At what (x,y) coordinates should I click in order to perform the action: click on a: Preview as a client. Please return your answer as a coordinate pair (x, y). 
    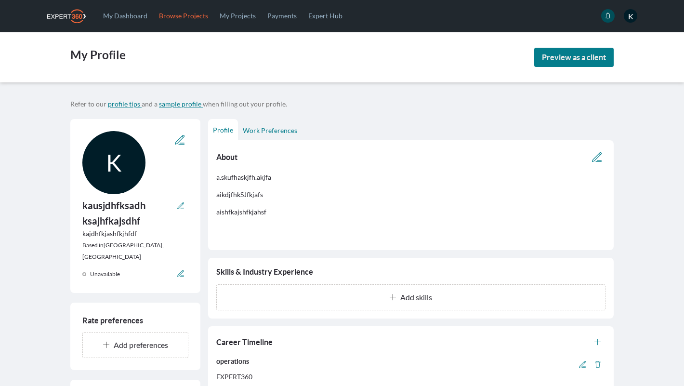
    Looking at the image, I should click on (574, 57).